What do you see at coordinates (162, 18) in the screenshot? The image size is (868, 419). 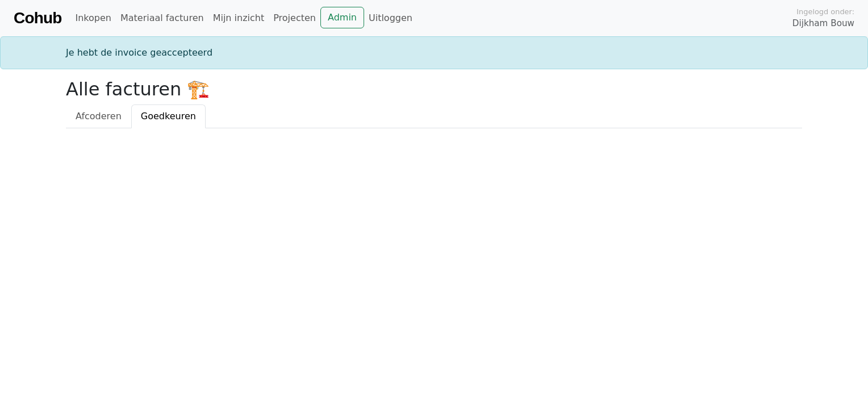 I see `a: Materiaal facturen` at bounding box center [162, 18].